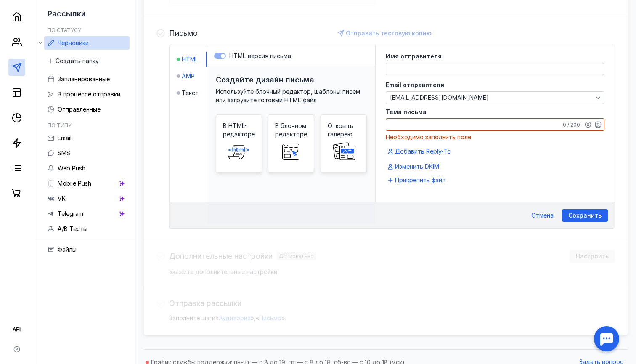 This screenshot has height=364, width=636. I want to click on span: Mobile Push, so click(74, 183).